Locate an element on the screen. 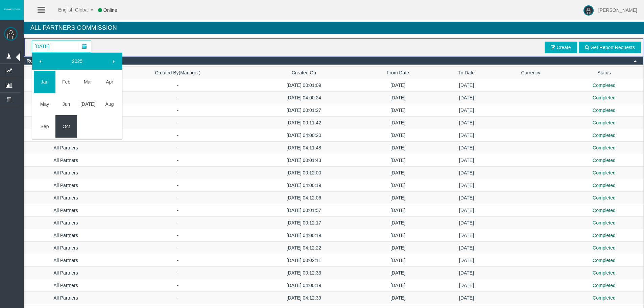 This screenshot has width=644, height=308. span: English Global is located at coordinates (69, 10).